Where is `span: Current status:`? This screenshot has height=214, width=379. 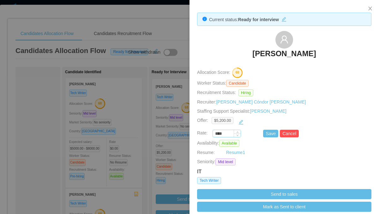
span: Current status: is located at coordinates (224, 20).